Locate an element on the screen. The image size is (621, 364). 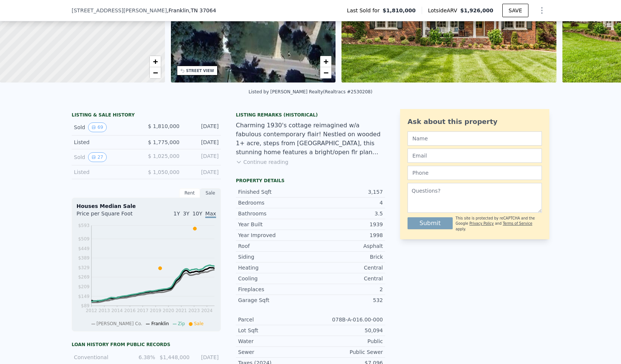
span: $1,810,000 is located at coordinates (399, 10).